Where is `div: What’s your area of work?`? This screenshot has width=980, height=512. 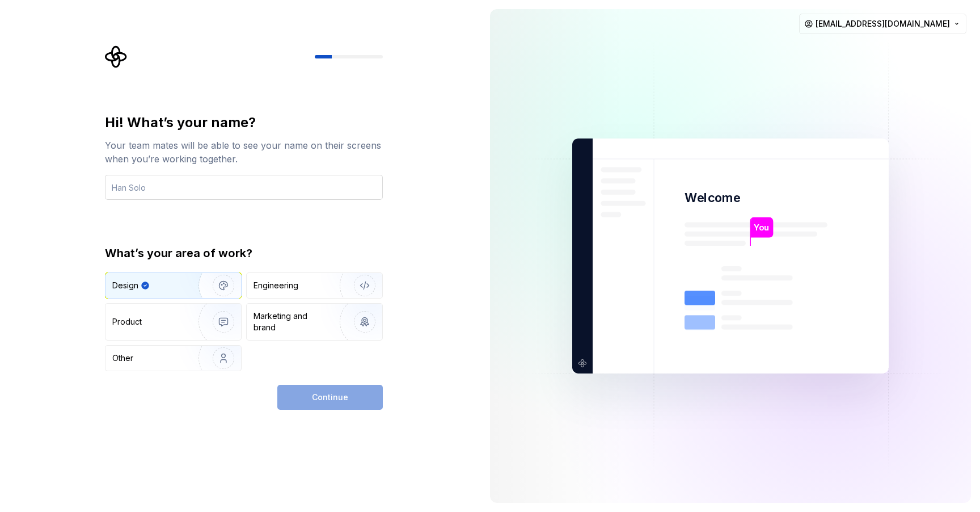
div: What’s your area of work? is located at coordinates (244, 253).